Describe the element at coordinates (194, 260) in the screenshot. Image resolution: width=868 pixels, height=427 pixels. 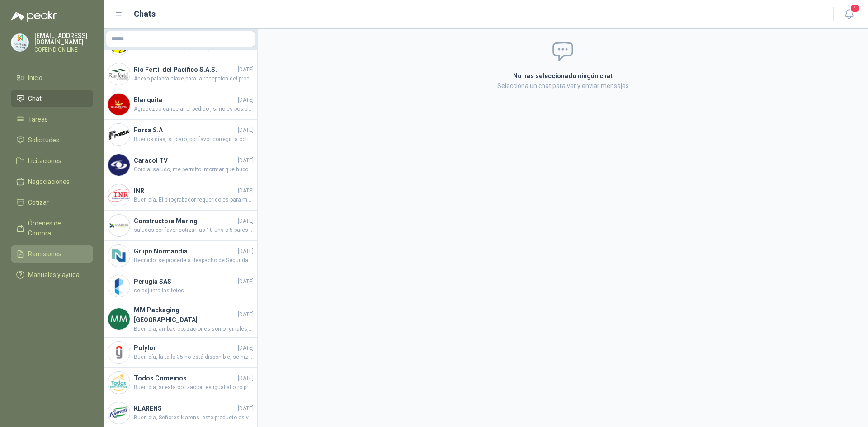
I see `span: Recibido, se procede a despacho de Segunda opción Gracias.` at that location.